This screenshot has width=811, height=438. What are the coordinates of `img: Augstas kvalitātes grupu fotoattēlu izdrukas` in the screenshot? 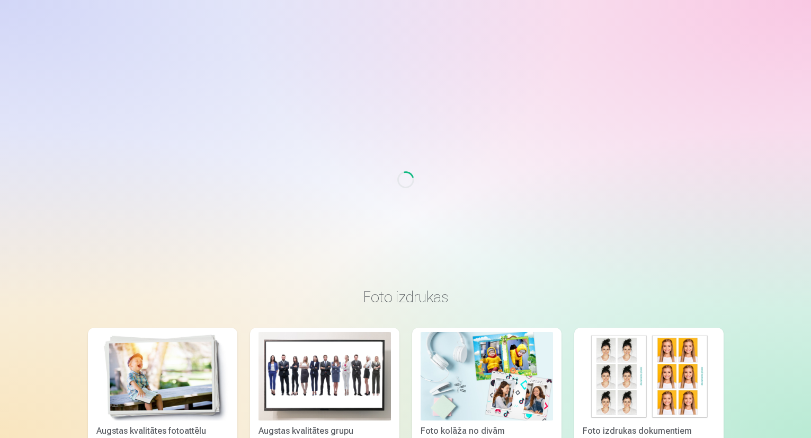 It's located at (325, 376).